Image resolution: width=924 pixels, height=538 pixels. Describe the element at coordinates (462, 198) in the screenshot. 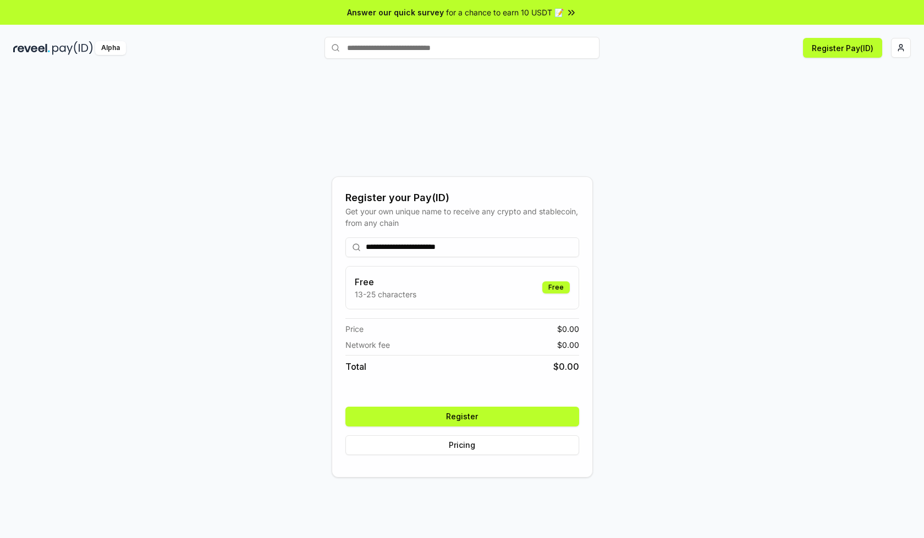

I see `div: Register your Pay(ID)` at that location.